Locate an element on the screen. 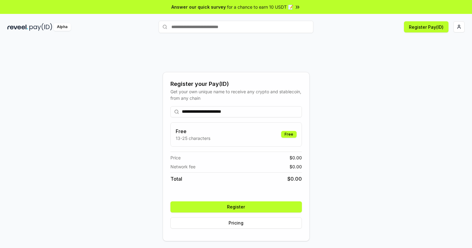 This screenshot has width=472, height=248. img: reveel_dark is located at coordinates (18, 27).